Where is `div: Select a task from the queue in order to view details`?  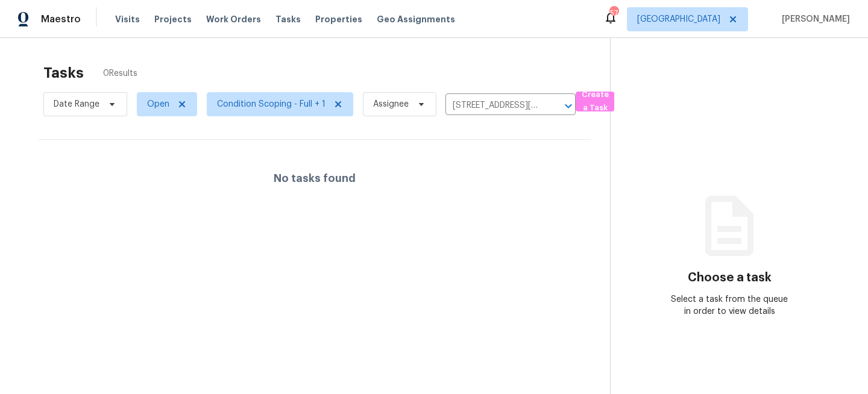 div: Select a task from the queue in order to view details is located at coordinates (730, 306).